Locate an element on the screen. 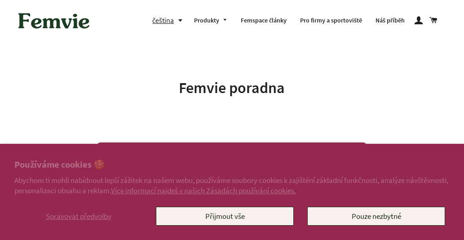 The image size is (464, 240). span: Spravovat předvolby is located at coordinates (79, 216).